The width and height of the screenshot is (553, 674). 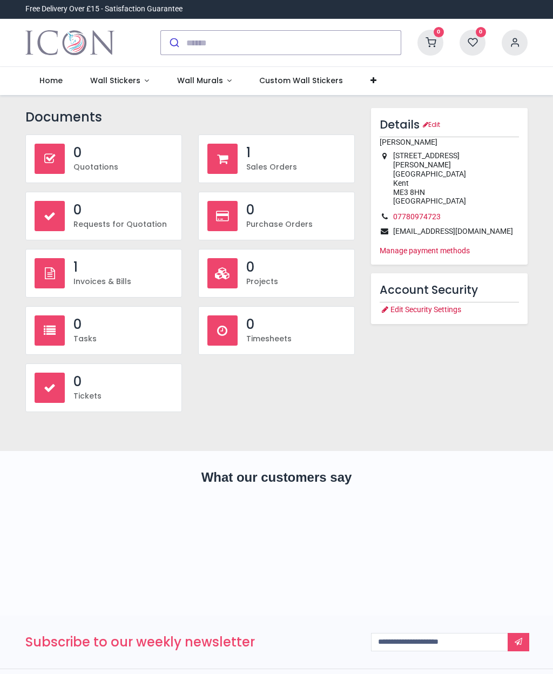 What do you see at coordinates (296, 225) in the screenshot?
I see `h6: Purchase Orders` at bounding box center [296, 225].